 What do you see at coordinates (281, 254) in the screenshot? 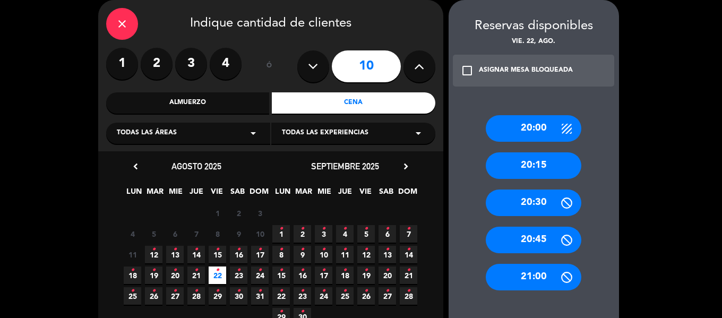
I see `span: 8` at bounding box center [281, 254].